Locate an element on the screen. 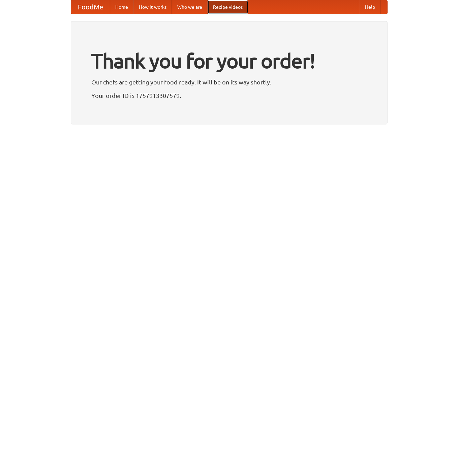 This screenshot has height=476, width=458. a: Who we are is located at coordinates (189, 7).